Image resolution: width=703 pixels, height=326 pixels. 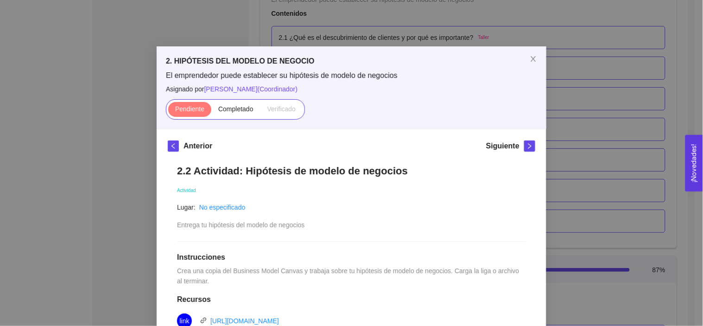 I want to click on h5: Anterior, so click(x=198, y=146).